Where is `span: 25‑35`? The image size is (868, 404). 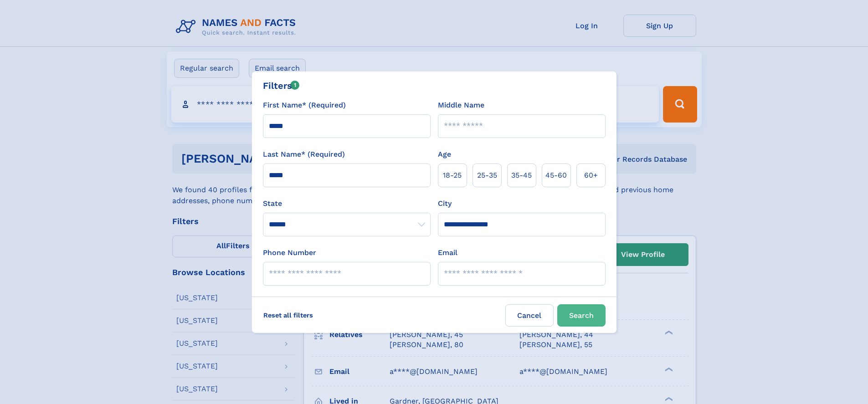
span: 25‑35 is located at coordinates (487, 175).